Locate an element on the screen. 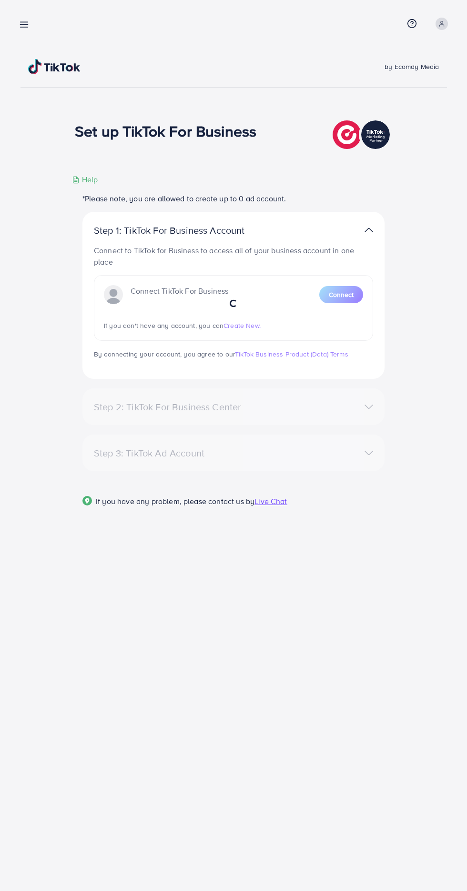 The image size is (467, 891). h1: Set up TikTok For Business is located at coordinates (165, 131).